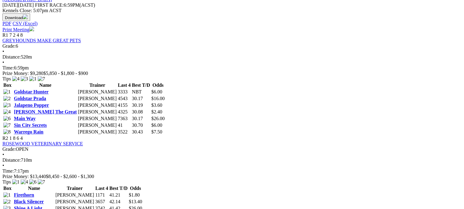 The width and height of the screenshot is (464, 209). Describe the element at coordinates (157, 132) in the screenshot. I see `span: $7.50` at that location.